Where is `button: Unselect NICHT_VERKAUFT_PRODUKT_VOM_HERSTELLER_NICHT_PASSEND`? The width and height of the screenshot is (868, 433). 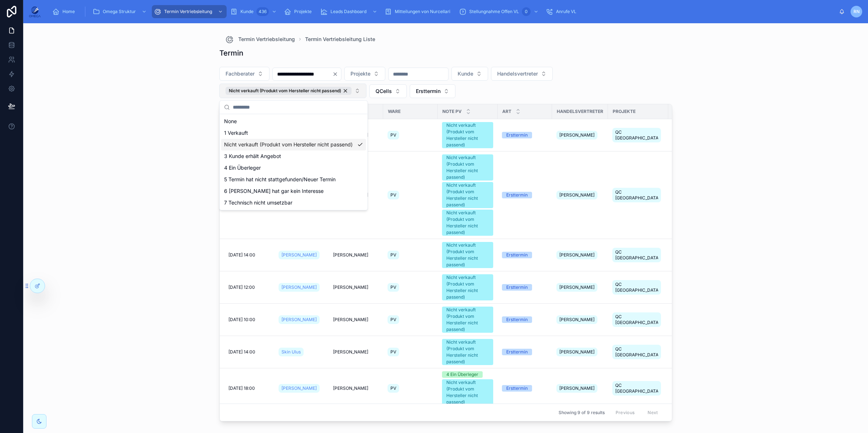 button: Unselect NICHT_VERKAUFT_PRODUKT_VOM_HERSTELLER_NICHT_PASSEND is located at coordinates (288, 91).